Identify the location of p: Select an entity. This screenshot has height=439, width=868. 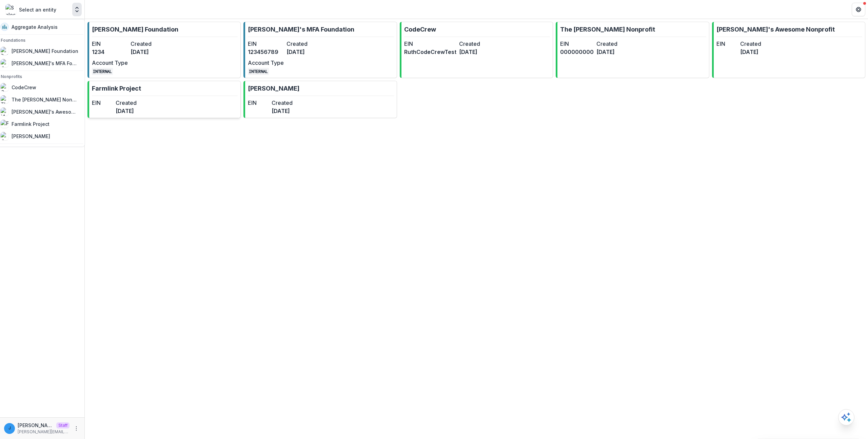
(37, 10).